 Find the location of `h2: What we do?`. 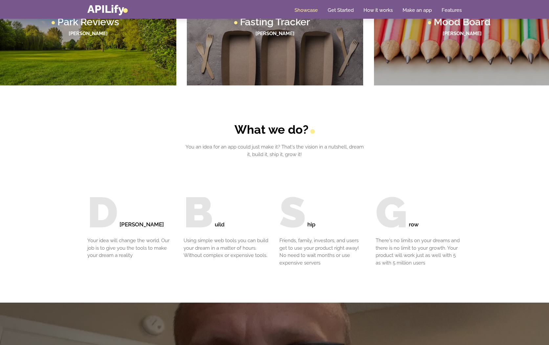

h2: What we do? is located at coordinates (275, 129).